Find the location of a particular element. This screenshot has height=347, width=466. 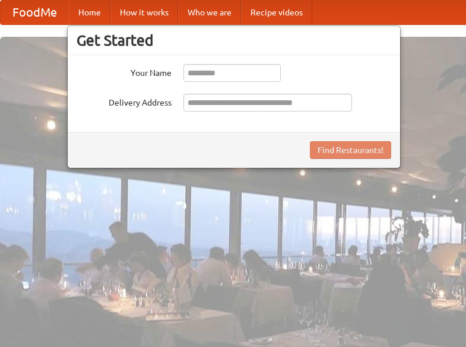

a: Recipe videos is located at coordinates (276, 12).